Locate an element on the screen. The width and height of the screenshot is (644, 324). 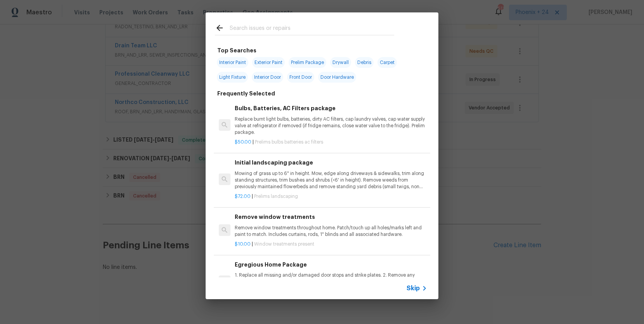
span: Exterior Paint is located at coordinates (269, 63).